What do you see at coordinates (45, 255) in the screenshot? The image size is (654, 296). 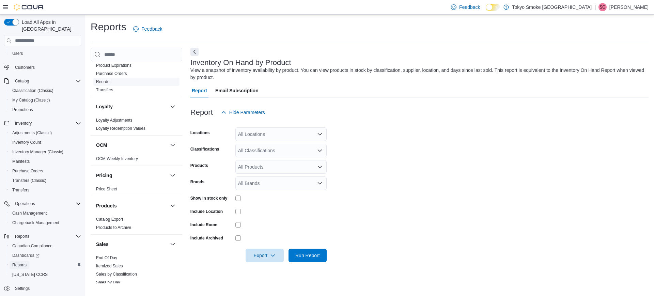 I see `span: Dashboards` at bounding box center [45, 255].